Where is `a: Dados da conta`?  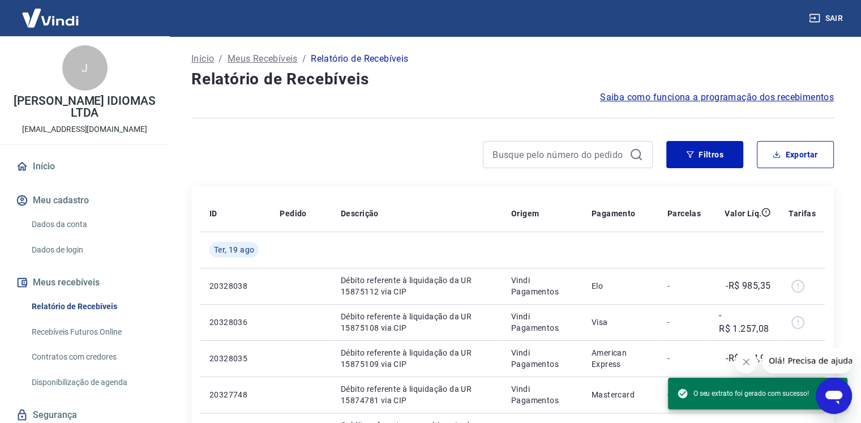 a: Dados da conta is located at coordinates (91, 224).